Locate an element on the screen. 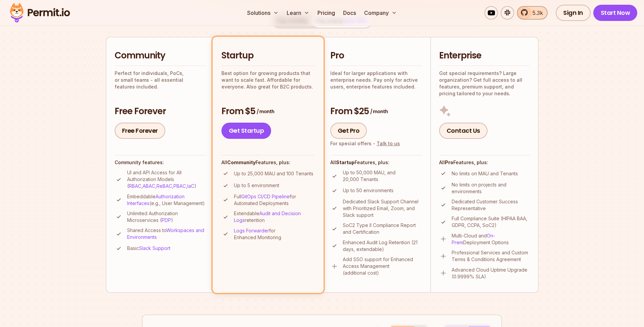  strong: Startup is located at coordinates (345, 162).